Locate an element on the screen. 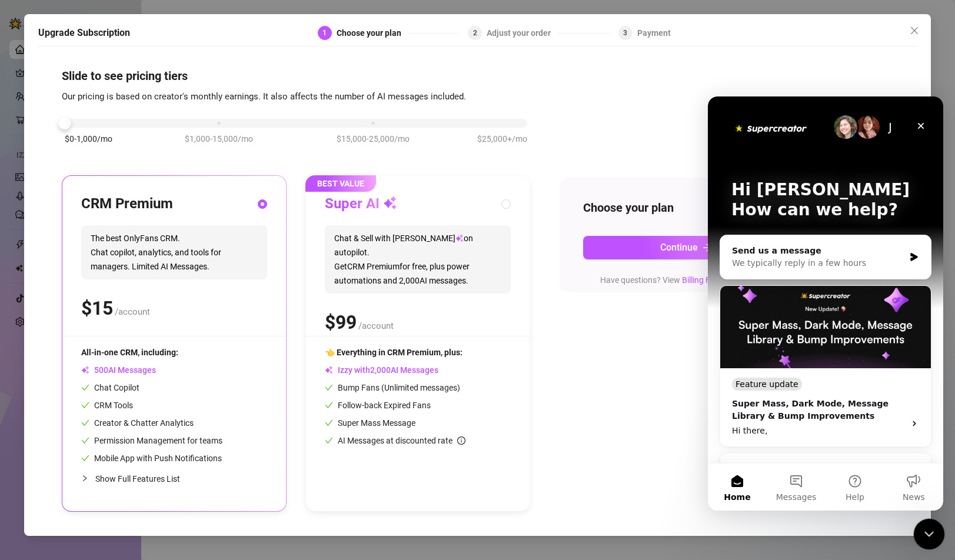 The width and height of the screenshot is (955, 560). div: We typically reply in a few hours is located at coordinates (110, 167).